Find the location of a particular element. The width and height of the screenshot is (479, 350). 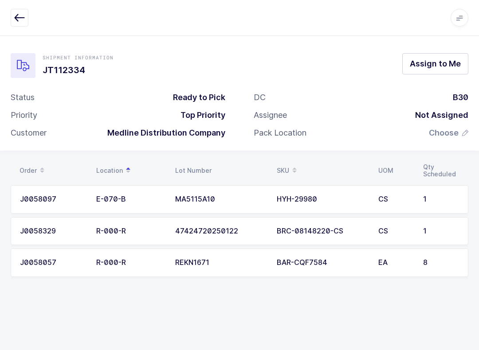

div: Priority is located at coordinates (24, 115).